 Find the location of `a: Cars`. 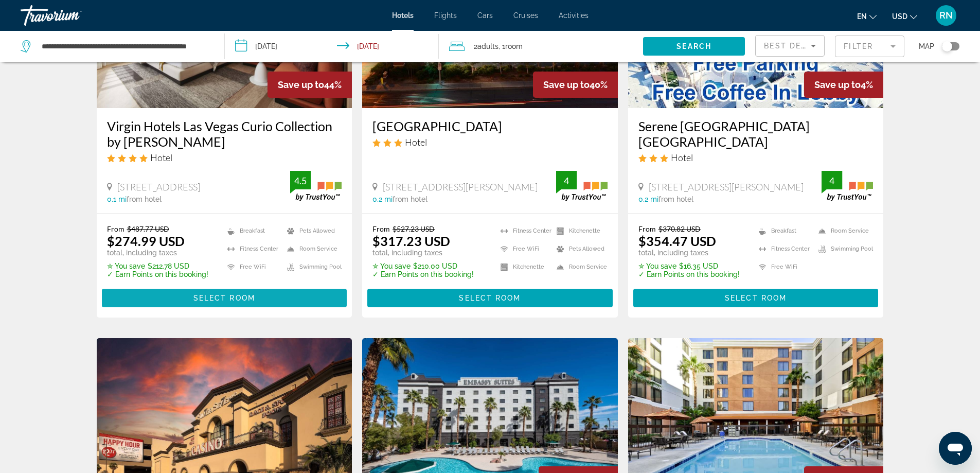

a: Cars is located at coordinates (485, 16).